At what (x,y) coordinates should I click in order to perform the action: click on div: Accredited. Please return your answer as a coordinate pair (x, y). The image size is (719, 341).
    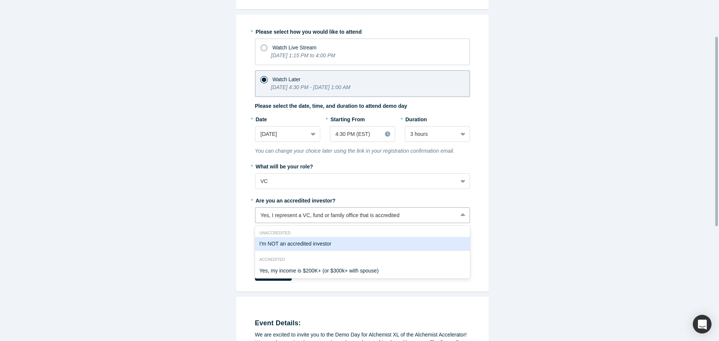
    Looking at the image, I should click on (363, 260).